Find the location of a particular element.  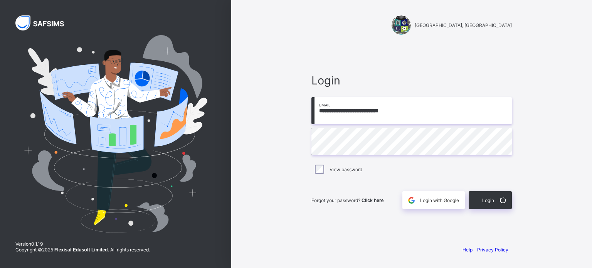

span: Click here is located at coordinates (372, 200).